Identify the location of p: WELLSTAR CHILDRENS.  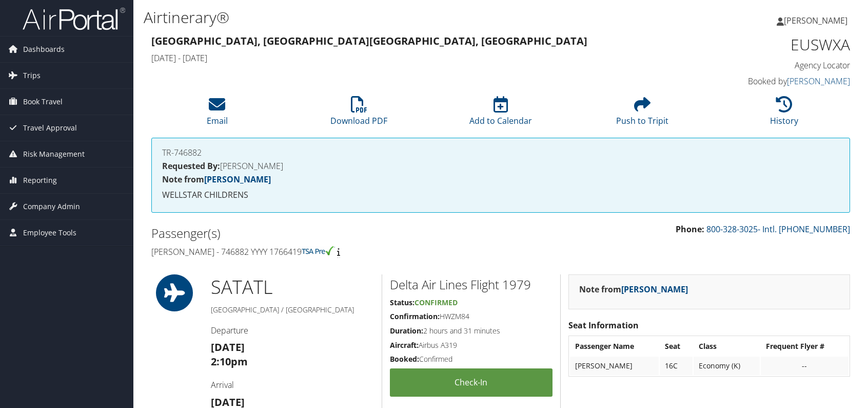
(501, 195).